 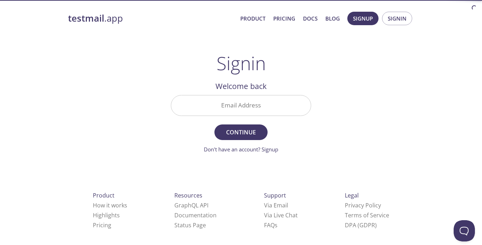 I want to click on a: Via Email, so click(x=276, y=205).